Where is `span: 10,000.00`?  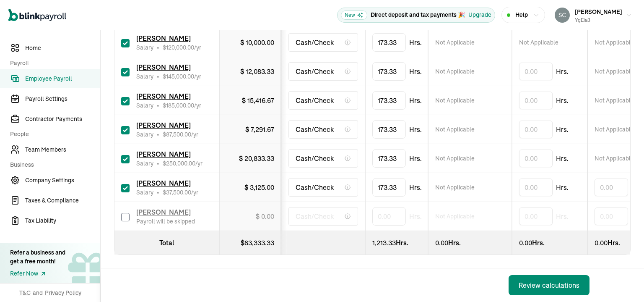 span: 10,000.00 is located at coordinates (260, 42).